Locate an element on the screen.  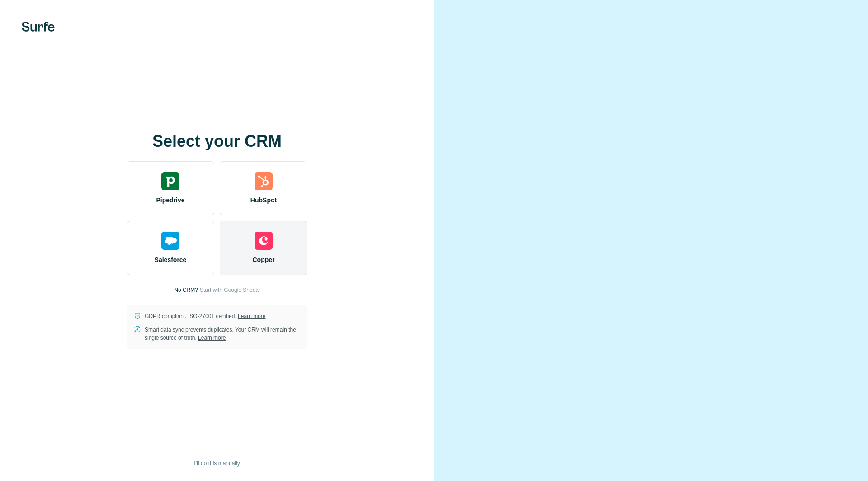
button: I’ll do this manually is located at coordinates (217, 464).